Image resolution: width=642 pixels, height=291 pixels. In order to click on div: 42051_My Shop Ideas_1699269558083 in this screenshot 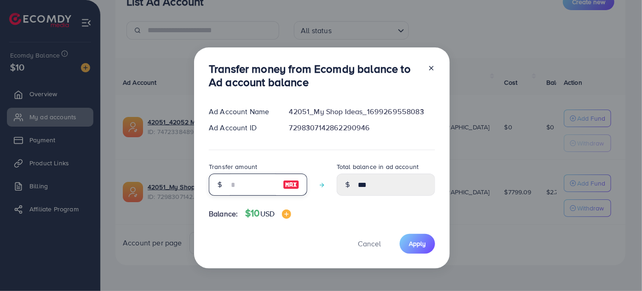, I will do `click(362, 111)`.